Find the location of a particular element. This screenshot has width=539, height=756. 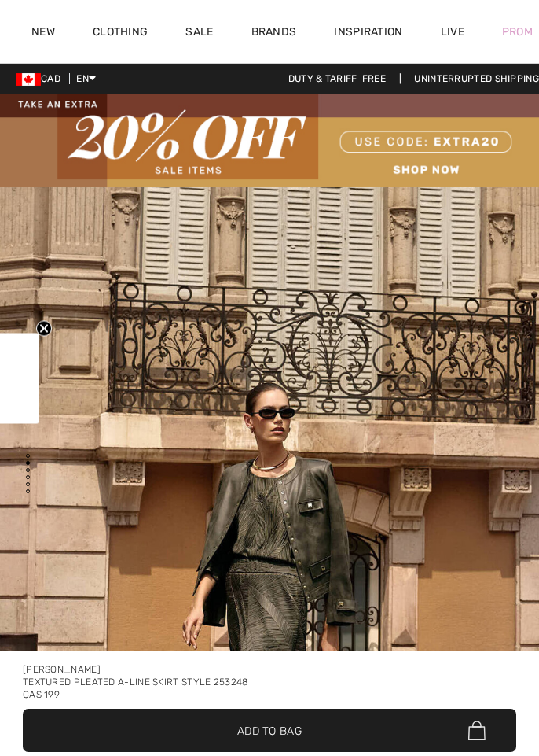

a: Brands is located at coordinates (274, 33).